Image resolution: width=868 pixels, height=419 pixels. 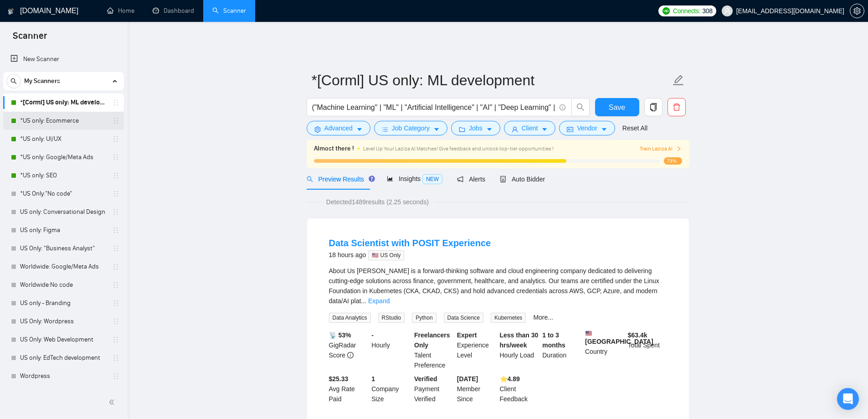 I want to click on b: 📡 53%, so click(x=340, y=335).